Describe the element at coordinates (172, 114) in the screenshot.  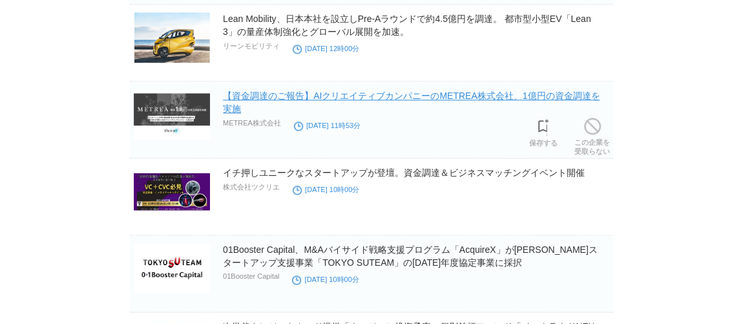
I see `img: 【資金調達のご報告】AIクリエイティブカンパニーのMETREA株式会社、1億円の資金調達を実施` at that location.